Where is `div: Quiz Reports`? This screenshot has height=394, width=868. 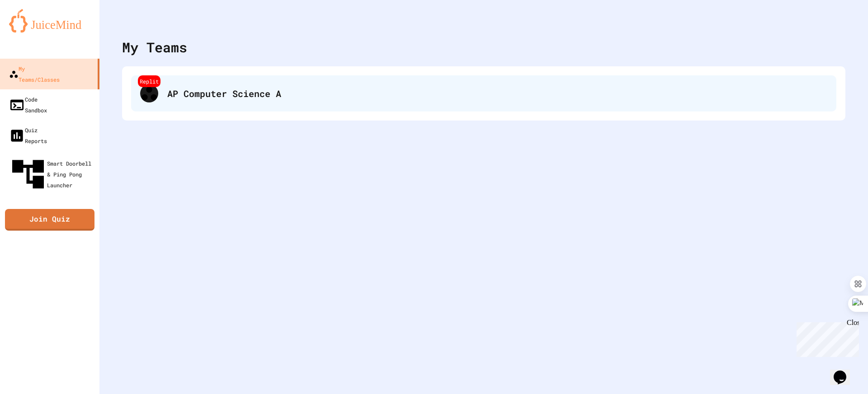 div: Quiz Reports is located at coordinates (28, 136).